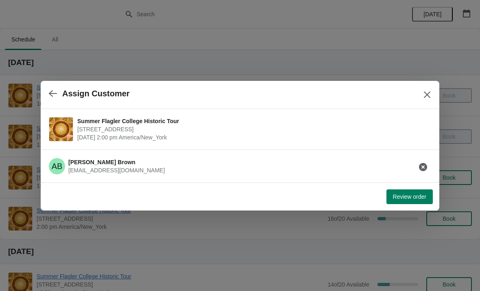 The image size is (480, 291). Describe the element at coordinates (410, 197) in the screenshot. I see `span: Review order` at that location.